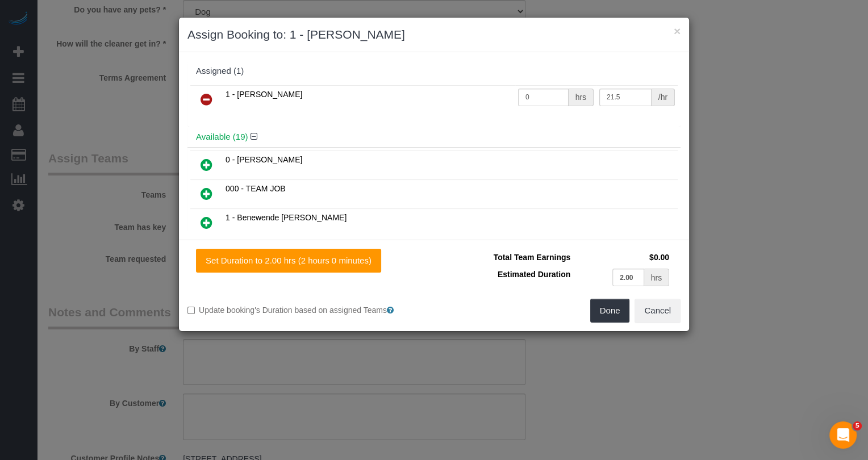 Image resolution: width=868 pixels, height=460 pixels. I want to click on input: Update booking's Duration based on assigned Teams, so click(191, 311).